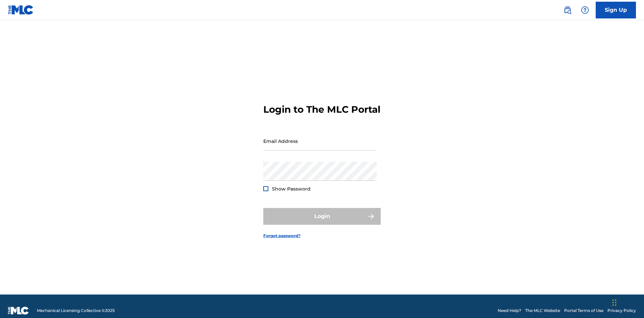 The image size is (644, 318). I want to click on img: MLC Logo, so click(21, 10).